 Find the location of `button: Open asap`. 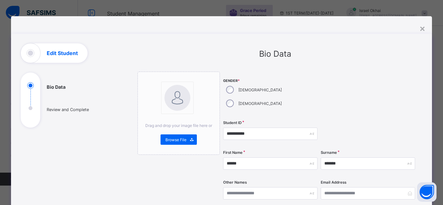

button: Open asap is located at coordinates (427, 192).